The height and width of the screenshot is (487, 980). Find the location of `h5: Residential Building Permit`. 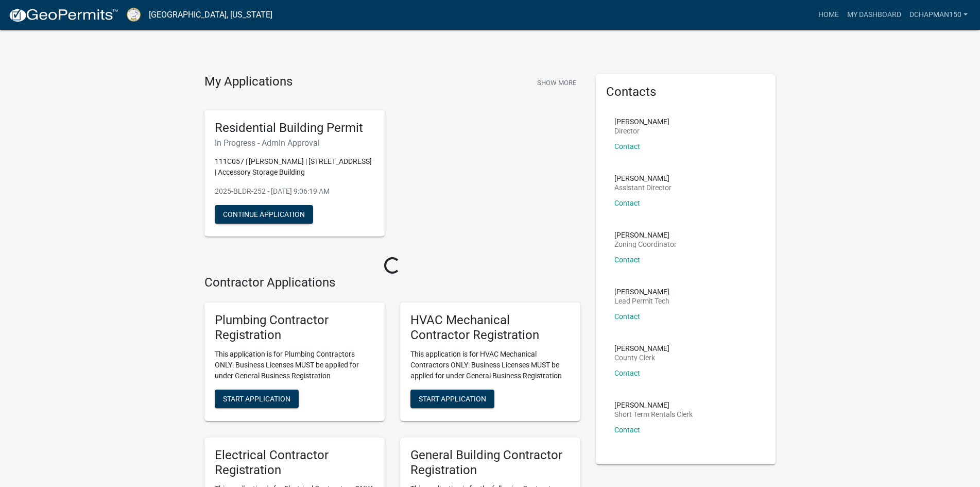

h5: Residential Building Permit is located at coordinates (294, 128).